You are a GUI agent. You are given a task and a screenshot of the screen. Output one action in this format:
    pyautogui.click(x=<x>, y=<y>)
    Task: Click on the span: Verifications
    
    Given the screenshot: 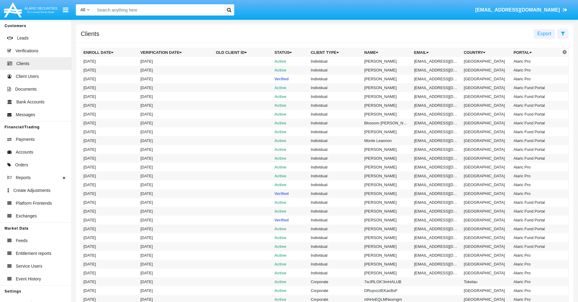 What is the action you would take?
    pyautogui.click(x=27, y=51)
    